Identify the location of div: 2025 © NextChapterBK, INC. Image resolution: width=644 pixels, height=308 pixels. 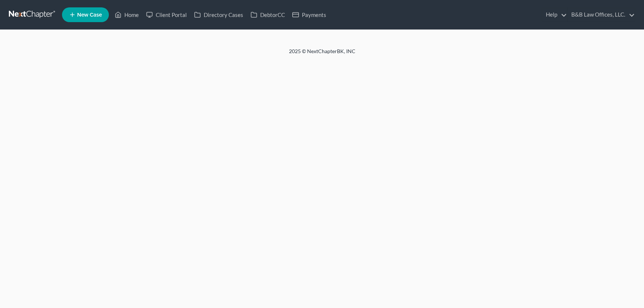
(322, 54).